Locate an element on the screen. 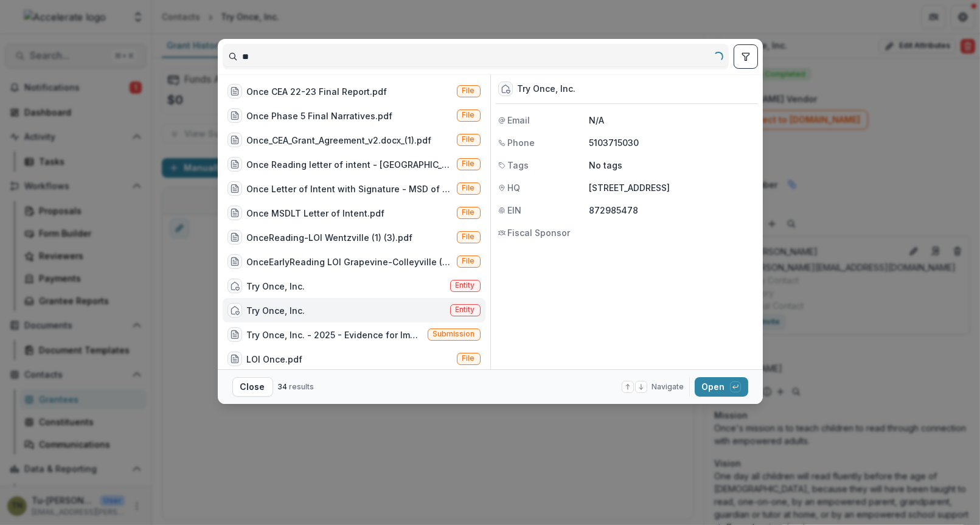  span: EIN is located at coordinates (515, 210).